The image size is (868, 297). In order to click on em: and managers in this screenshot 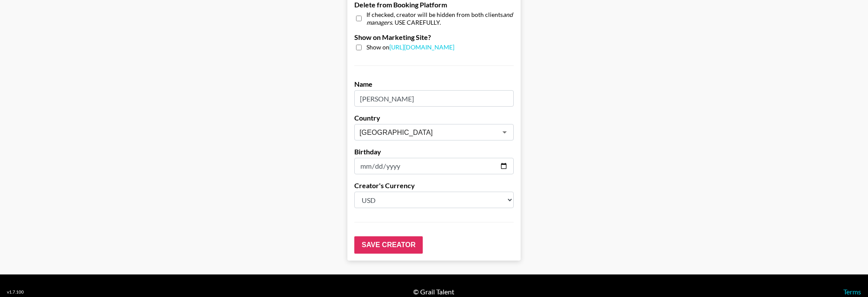, I will do `click(439, 18)`.